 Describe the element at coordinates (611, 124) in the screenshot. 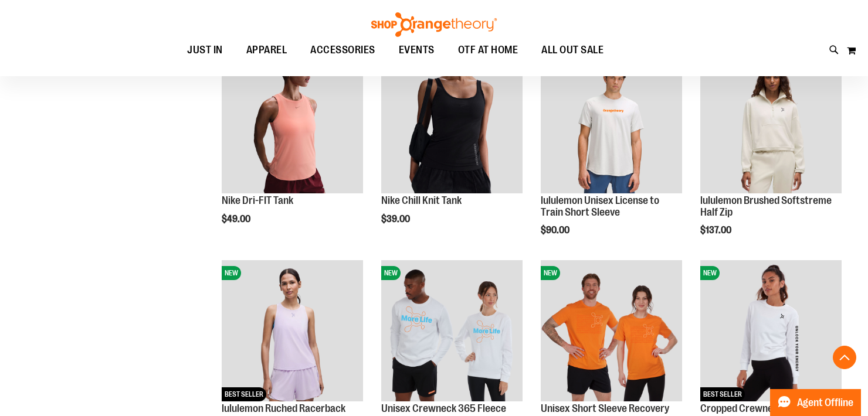

I see `a: lululemon Unisex License to Train Short SleeveNEW` at that location.